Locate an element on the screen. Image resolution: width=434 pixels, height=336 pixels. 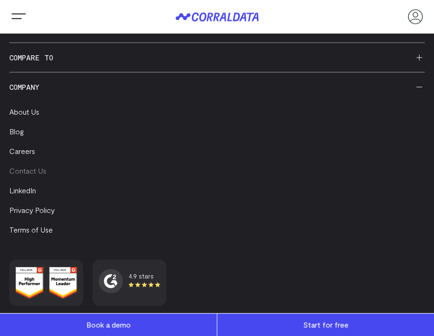
a: Privacy Policy is located at coordinates (32, 209).